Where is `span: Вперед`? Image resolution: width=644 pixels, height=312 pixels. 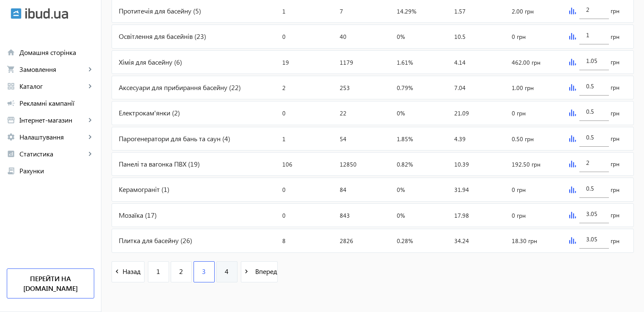 span: Вперед is located at coordinates (264, 272).